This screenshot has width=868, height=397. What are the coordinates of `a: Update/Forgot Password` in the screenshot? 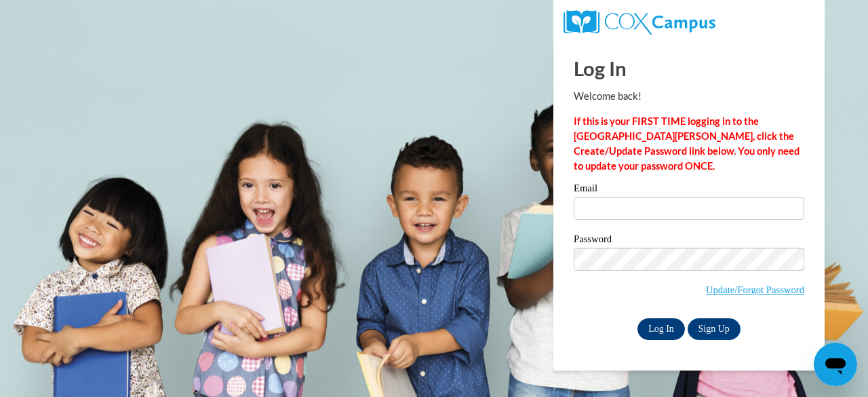 It's located at (755, 290).